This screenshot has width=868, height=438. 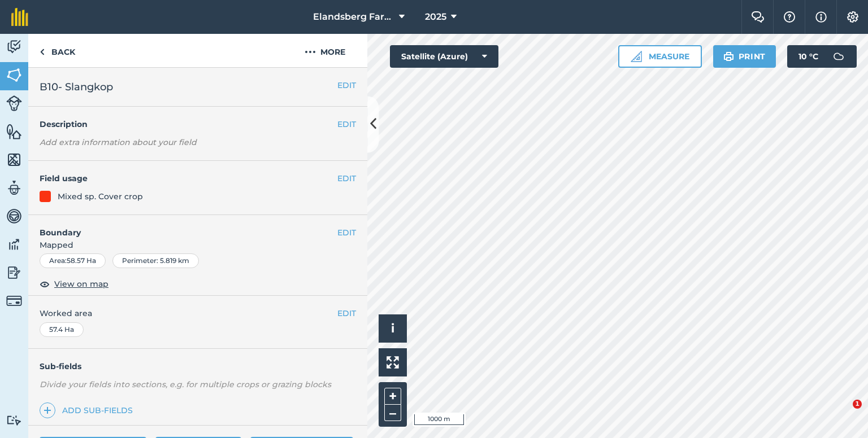 I want to click on span: View on map, so click(x=82, y=284).